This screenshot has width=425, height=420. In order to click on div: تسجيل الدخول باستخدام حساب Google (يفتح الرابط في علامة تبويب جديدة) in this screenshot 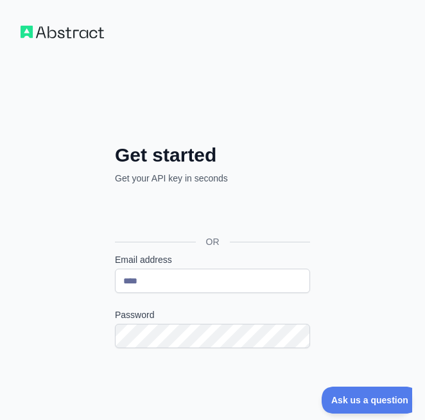, I will do `click(211, 213)`.